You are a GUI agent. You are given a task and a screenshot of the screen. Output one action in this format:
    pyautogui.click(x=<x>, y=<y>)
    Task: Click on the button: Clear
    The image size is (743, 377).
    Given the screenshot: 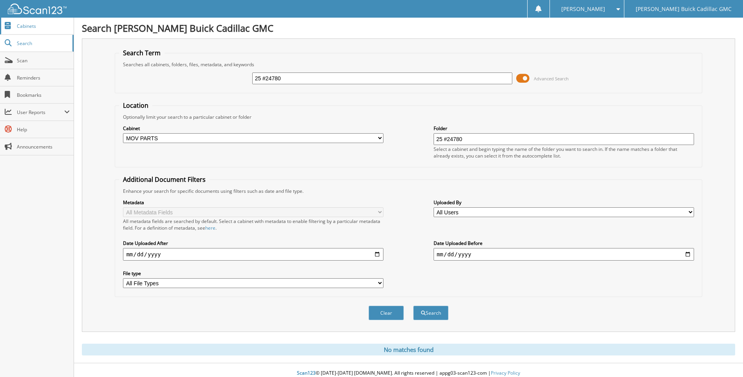 What is the action you would take?
    pyautogui.click(x=386, y=313)
    